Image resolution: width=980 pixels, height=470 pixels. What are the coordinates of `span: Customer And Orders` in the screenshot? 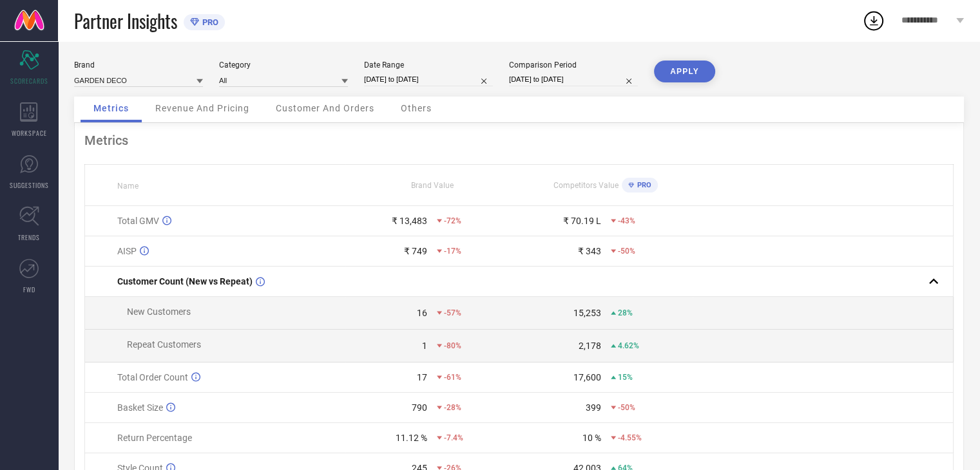 It's located at (325, 109).